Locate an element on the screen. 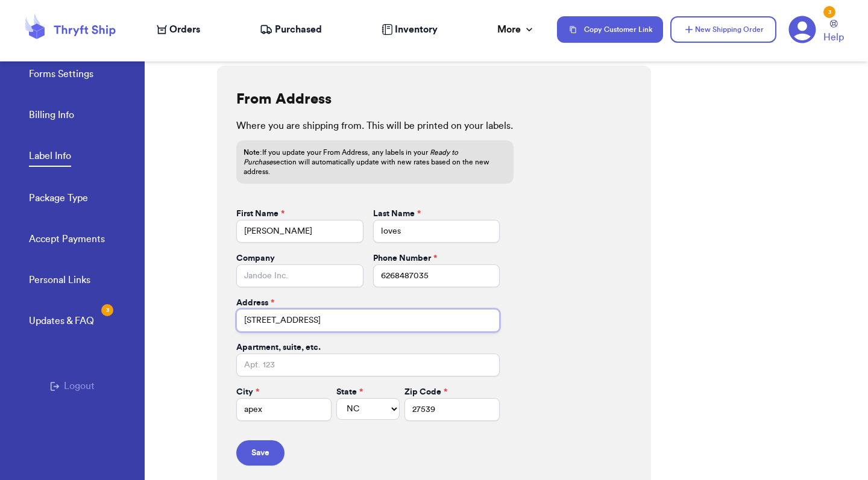 This screenshot has width=868, height=480. a: Personal Links is located at coordinates (60, 281).